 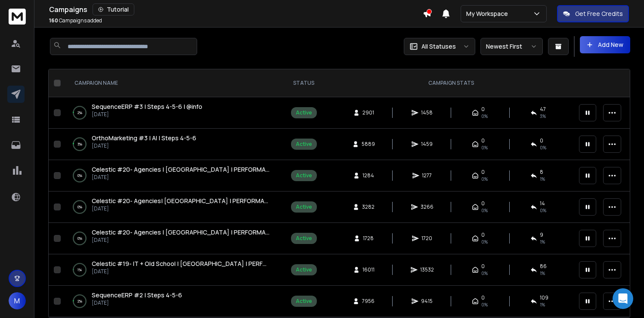 What do you see at coordinates (113, 9) in the screenshot?
I see `button: Tutorial` at bounding box center [113, 9].